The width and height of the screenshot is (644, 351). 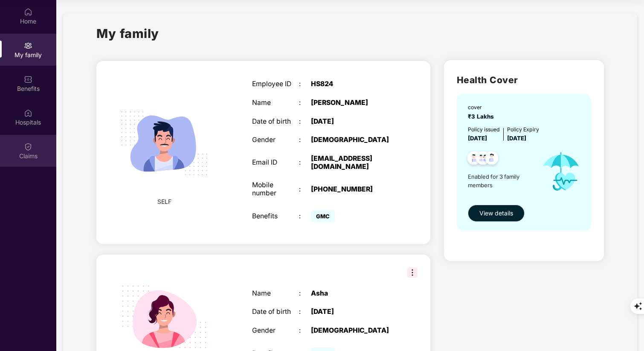 What do you see at coordinates (483, 107) in the screenshot?
I see `div: cover` at bounding box center [483, 107].